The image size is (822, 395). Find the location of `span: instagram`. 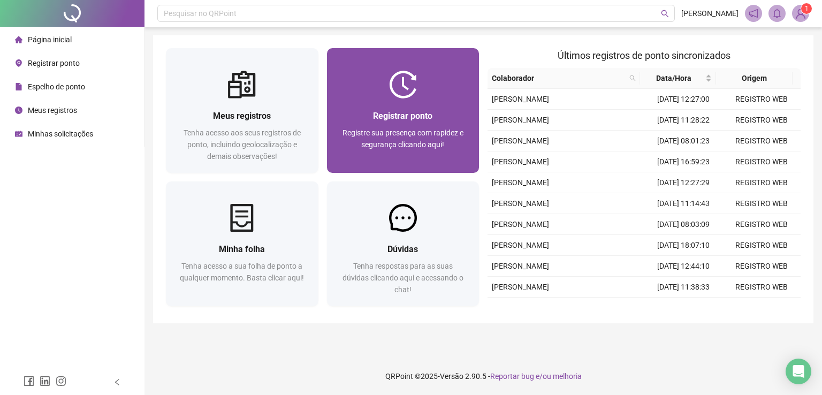

span: instagram is located at coordinates (61, 381).